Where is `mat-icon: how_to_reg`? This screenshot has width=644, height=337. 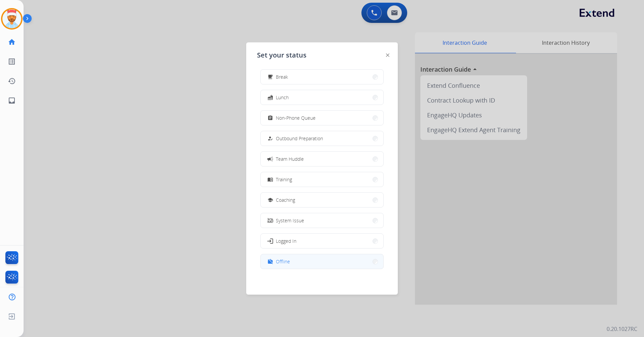 mat-icon: how_to_reg is located at coordinates (270, 138).